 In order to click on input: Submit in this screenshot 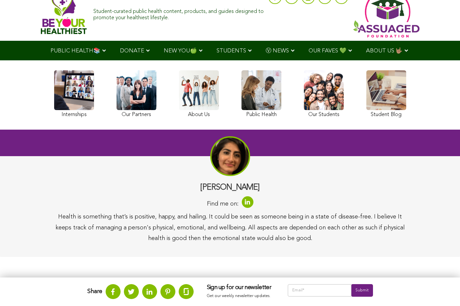, I will do `click(362, 291)`.